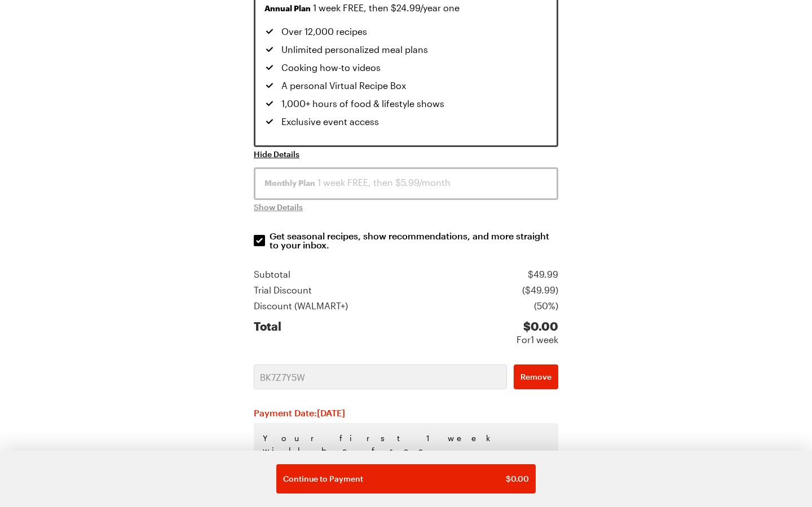  Describe the element at coordinates (324, 31) in the screenshot. I see `span: Over 12,000 recipes` at that location.